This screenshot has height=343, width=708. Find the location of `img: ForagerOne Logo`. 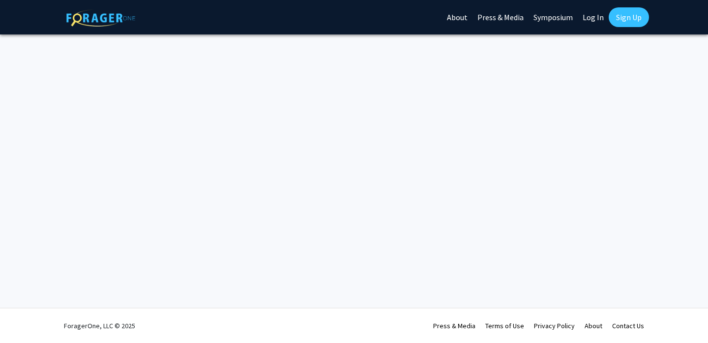

img: ForagerOne Logo is located at coordinates (101, 18).